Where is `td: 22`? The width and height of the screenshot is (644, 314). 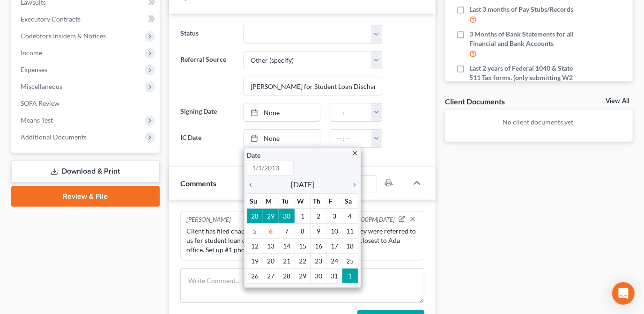
td: 22 is located at coordinates (303, 261).